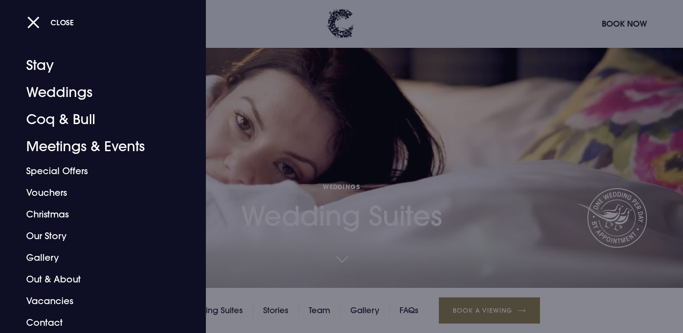  What do you see at coordinates (97, 236) in the screenshot?
I see `a: Our Story` at bounding box center [97, 236].